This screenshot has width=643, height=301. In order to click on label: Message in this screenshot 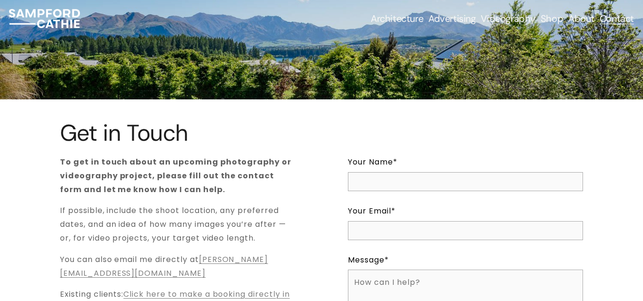, I will do `click(465, 260)`.